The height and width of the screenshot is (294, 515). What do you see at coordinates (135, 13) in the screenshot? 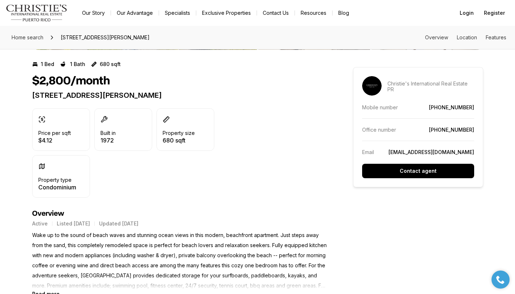
I see `a: Our Advantage` at bounding box center [135, 13].